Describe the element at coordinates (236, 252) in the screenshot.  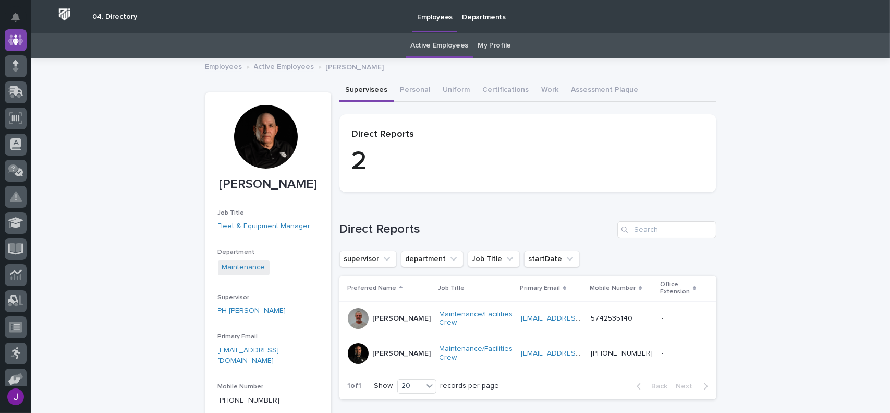
I see `span: Department` at that location.